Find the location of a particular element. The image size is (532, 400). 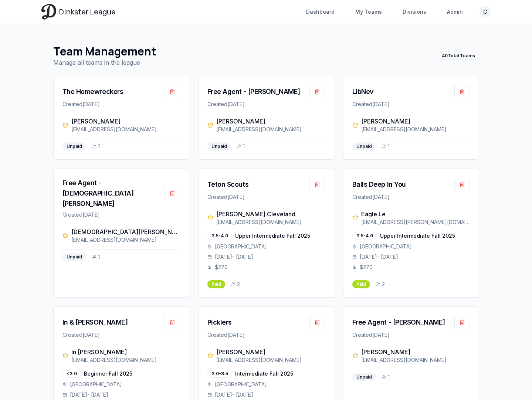

div: <3.0 is located at coordinates (72, 374).